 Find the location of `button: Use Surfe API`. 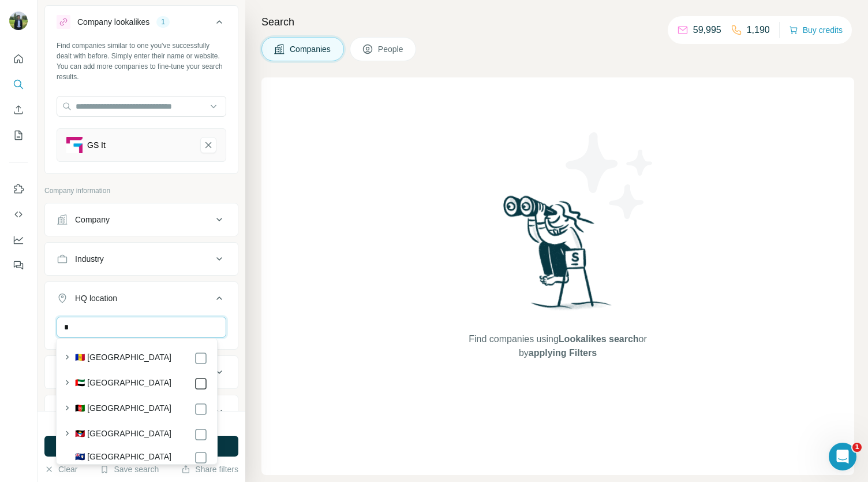

button: Use Surfe API is located at coordinates (19, 214).